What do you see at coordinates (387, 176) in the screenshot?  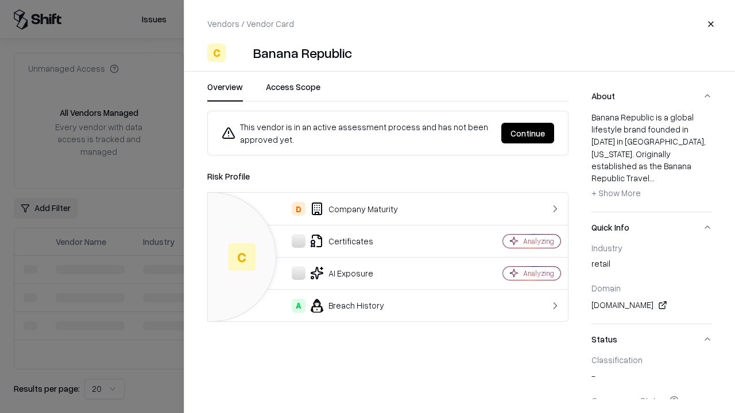 I see `div: Risk Profile` at bounding box center [387, 176].